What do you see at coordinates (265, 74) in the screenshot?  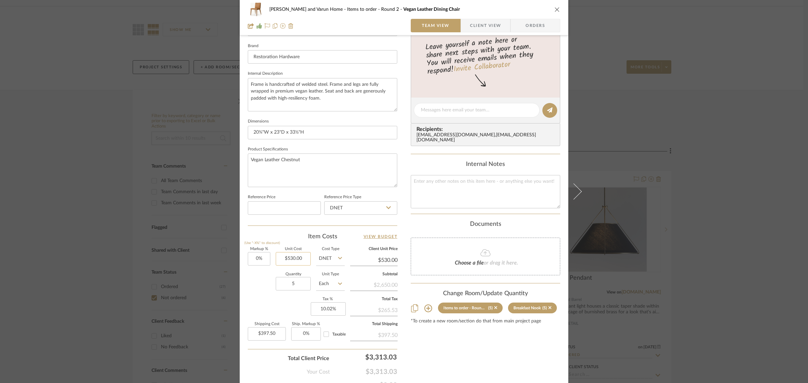 I see `label: Internal Description` at bounding box center [265, 74].